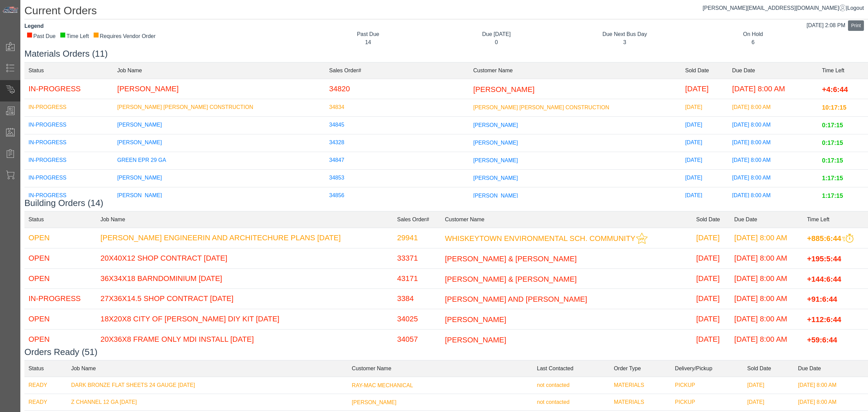 The width and height of the screenshot is (868, 412). What do you see at coordinates (856, 25) in the screenshot?
I see `button: Print` at bounding box center [856, 25].